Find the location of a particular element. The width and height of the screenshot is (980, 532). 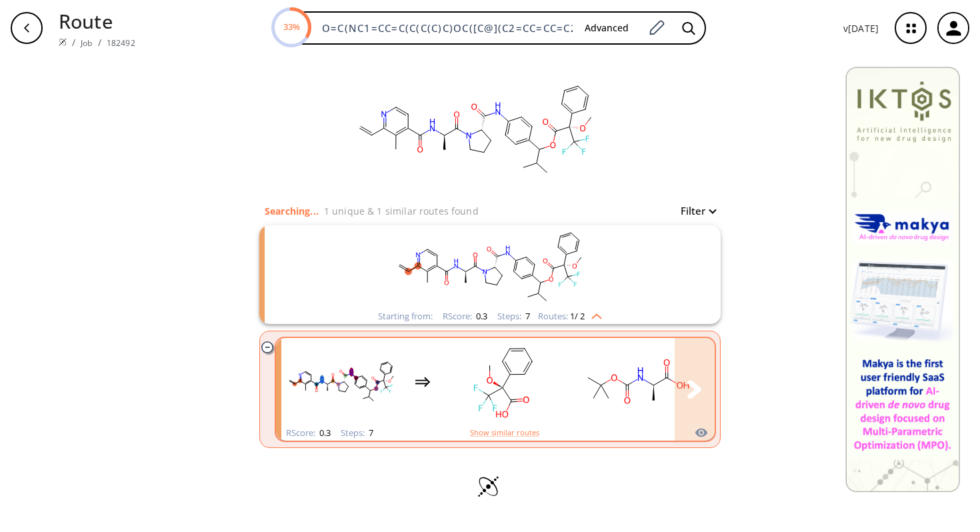

button: Filter is located at coordinates (695, 211).